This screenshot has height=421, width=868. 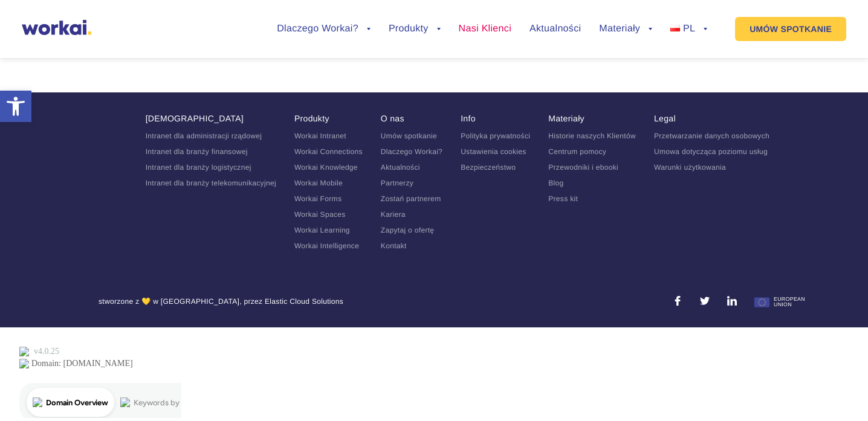 What do you see at coordinates (411, 198) in the screenshot?
I see `a: Zostań partnerem` at bounding box center [411, 198].